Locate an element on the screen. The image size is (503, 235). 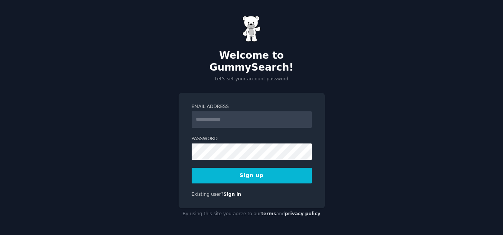
label: Email Address is located at coordinates (252, 107).